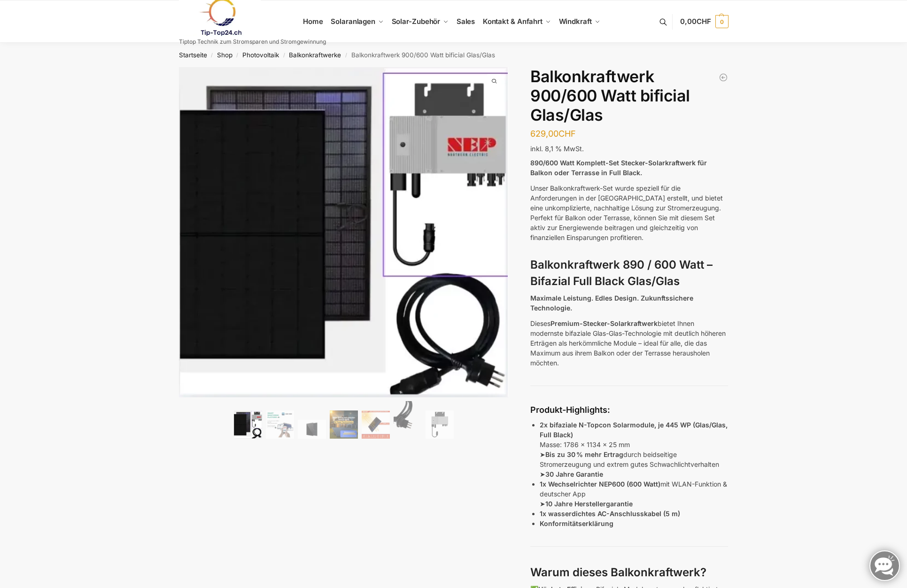  What do you see at coordinates (248, 425) in the screenshot?
I see `img: Bificiales Hochleistungsmodul` at bounding box center [248, 425].